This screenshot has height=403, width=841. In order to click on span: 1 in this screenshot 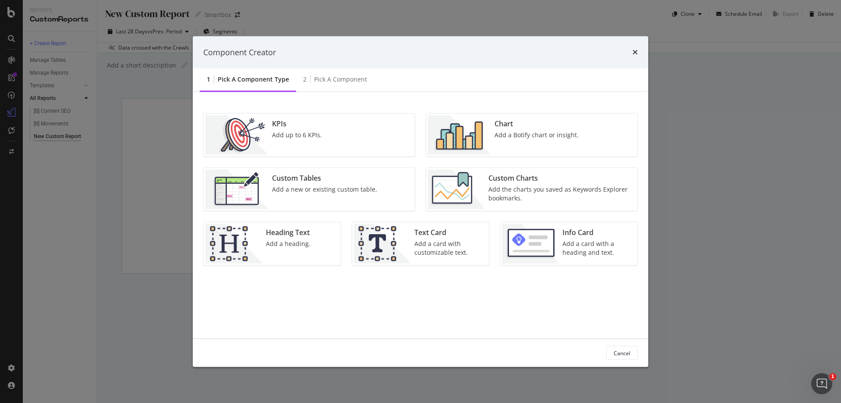, I will do `click(833, 376)`.